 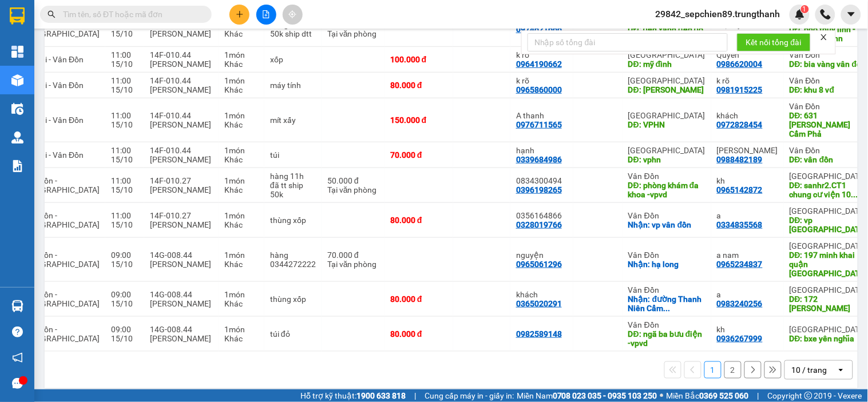 I want to click on div: DĐ: phạm hùng, so click(x=667, y=90).